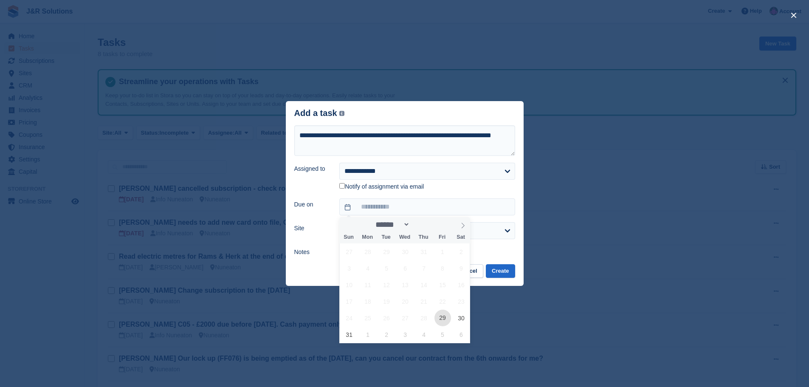 This screenshot has width=809, height=387. I want to click on span: August 26, 2025, so click(387, 318).